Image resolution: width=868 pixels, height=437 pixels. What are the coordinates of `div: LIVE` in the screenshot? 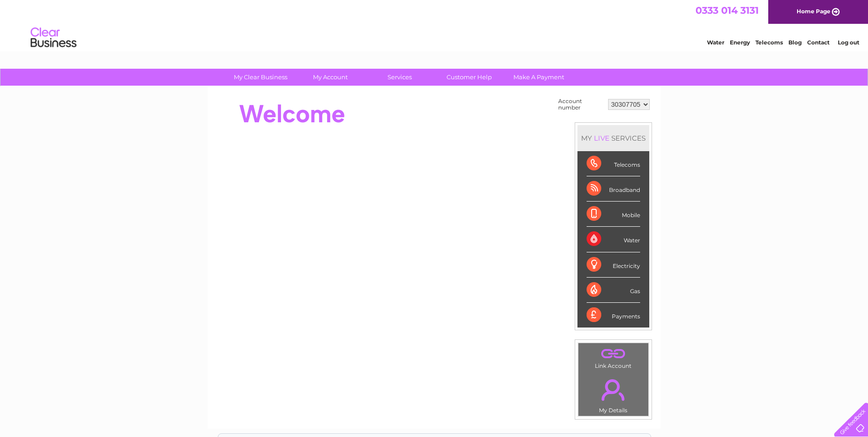 It's located at (602, 138).